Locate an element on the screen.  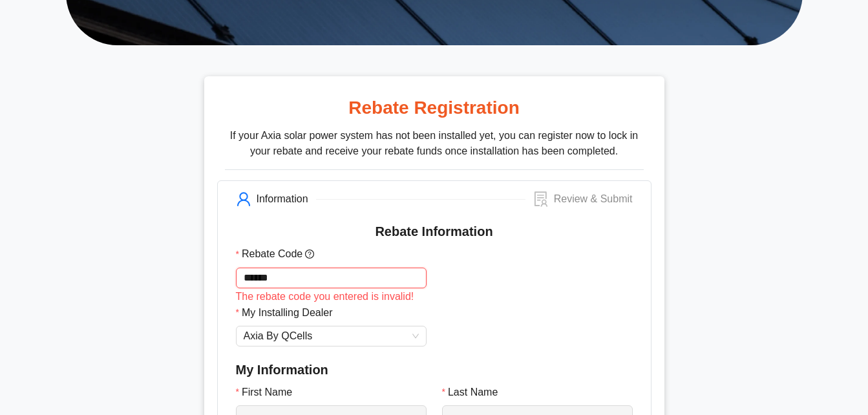
span: question-circle is located at coordinates (309, 254).